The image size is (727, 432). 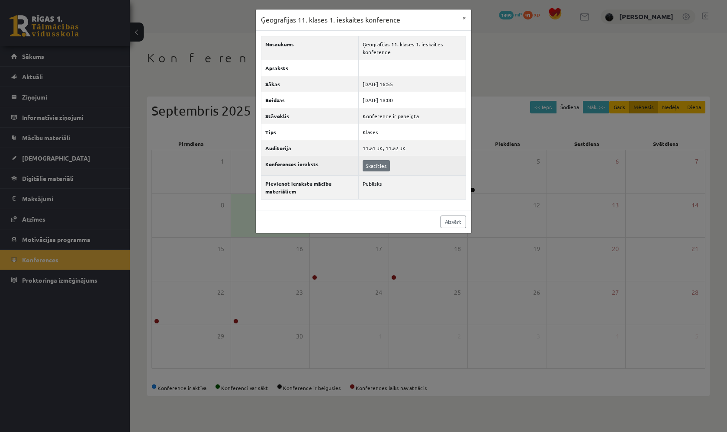 I want to click on h3: Ģeogrāfijas 11. klases 1. ieskaites konference, so click(x=331, y=20).